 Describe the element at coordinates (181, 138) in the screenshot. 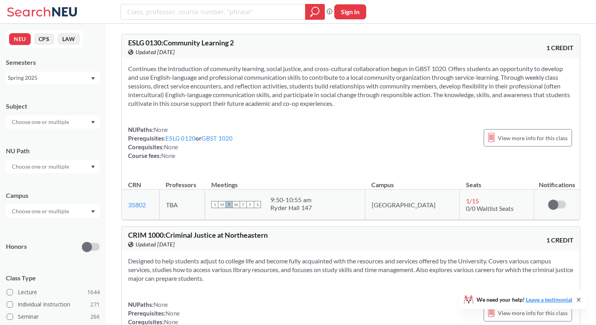

I see `a: ESLG 0120` at that location.